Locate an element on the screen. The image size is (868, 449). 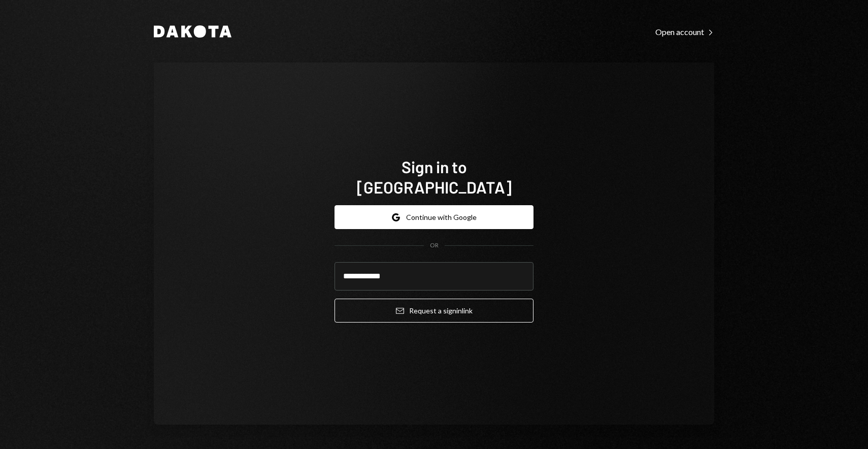
button: Request a signinlink is located at coordinates (434, 310).